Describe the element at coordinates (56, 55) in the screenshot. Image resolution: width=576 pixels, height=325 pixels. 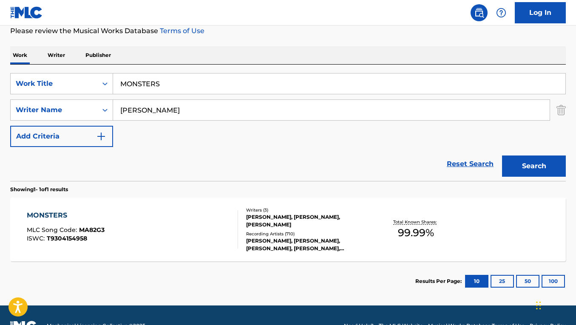
I see `p: Writer` at that location.